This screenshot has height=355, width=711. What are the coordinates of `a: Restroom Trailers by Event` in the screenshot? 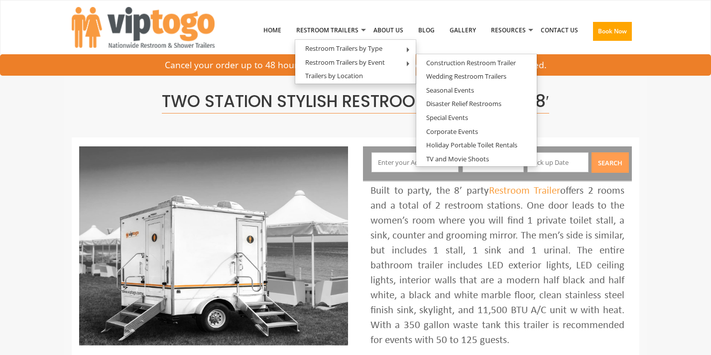 It's located at (345, 62).